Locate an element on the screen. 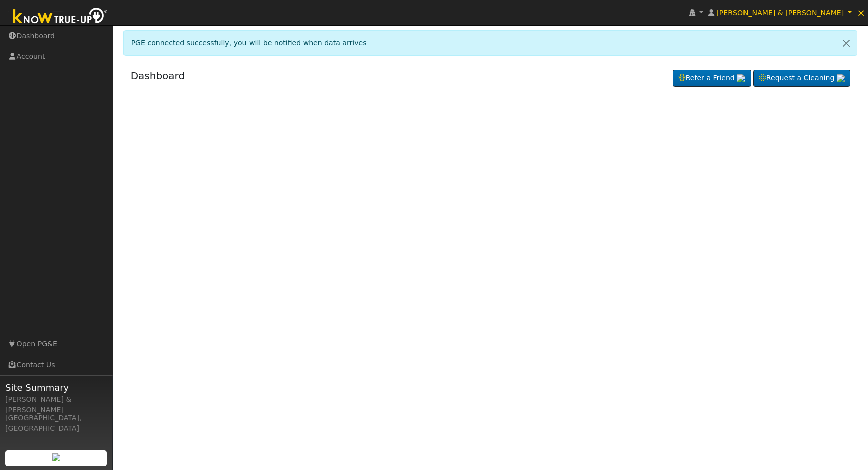 This screenshot has width=868, height=470. a: Dashboard is located at coordinates (157, 76).